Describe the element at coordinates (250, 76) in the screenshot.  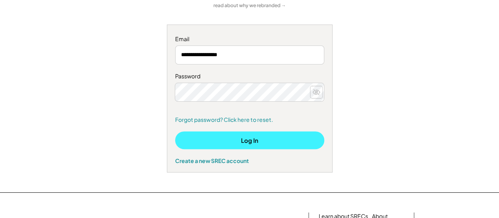
I see `div: Password` at that location.